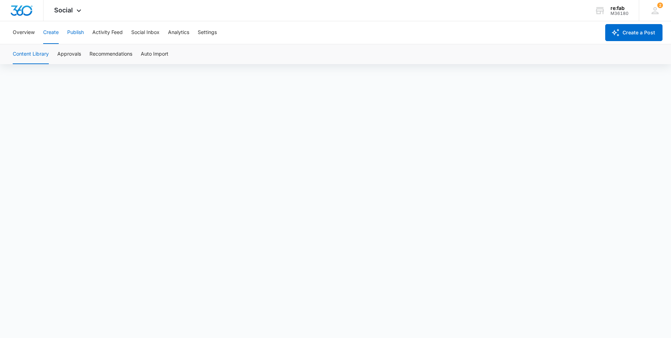 The height and width of the screenshot is (338, 671). Describe the element at coordinates (620, 8) in the screenshot. I see `div: account name` at that location.